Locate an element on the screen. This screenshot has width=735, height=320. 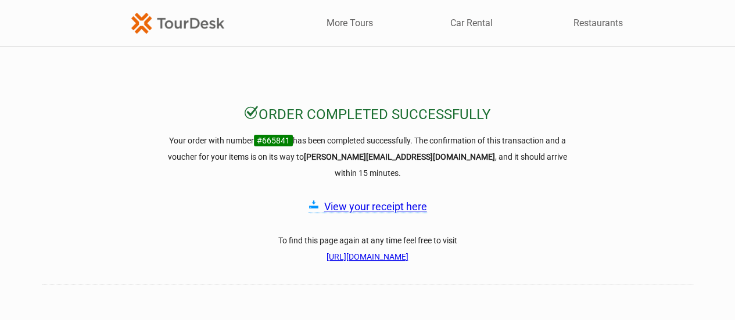
span: #665841 is located at coordinates (273, 141).